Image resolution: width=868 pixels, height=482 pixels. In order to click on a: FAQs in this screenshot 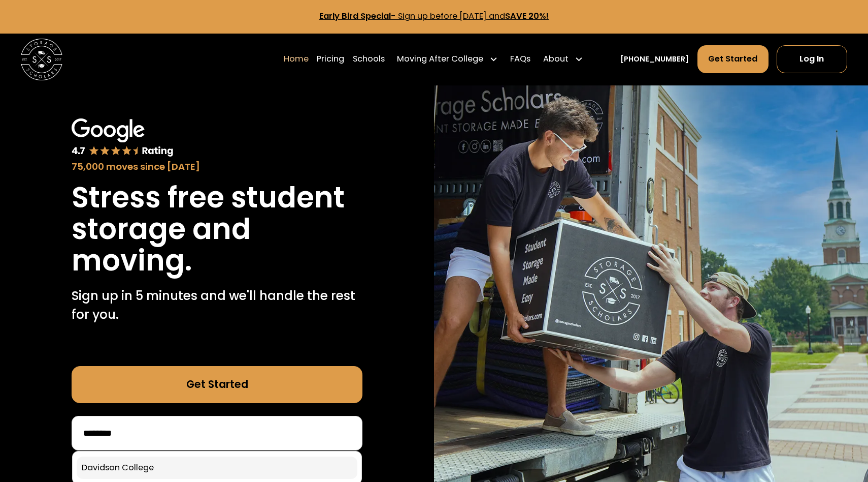, I will do `click(520, 59)`.